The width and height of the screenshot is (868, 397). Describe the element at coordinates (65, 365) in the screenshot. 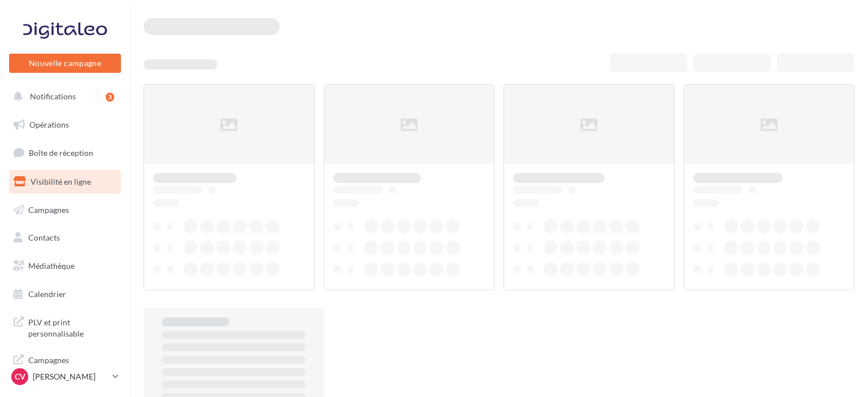

I see `a: Campagnes DataOnDemand` at that location.